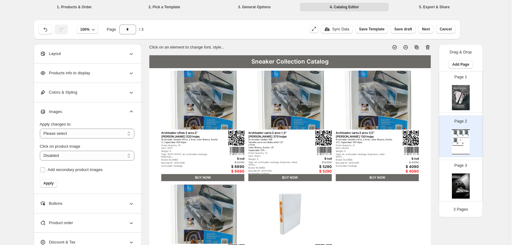  I want to click on button: Apply, so click(48, 183).